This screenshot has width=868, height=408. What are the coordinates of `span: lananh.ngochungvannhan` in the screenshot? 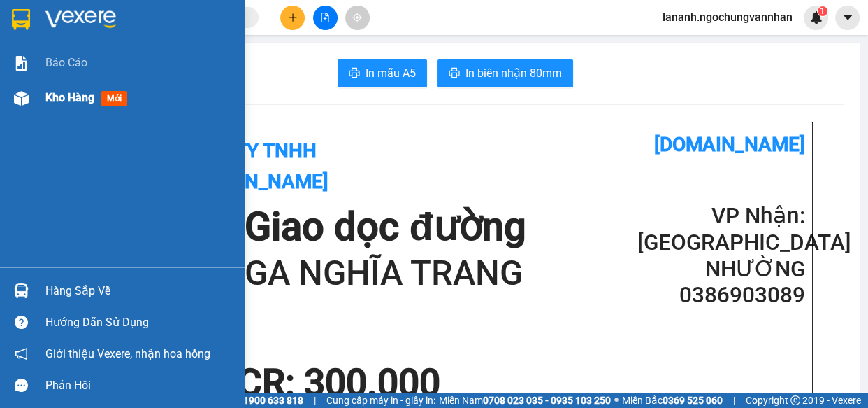 It's located at (728, 16).